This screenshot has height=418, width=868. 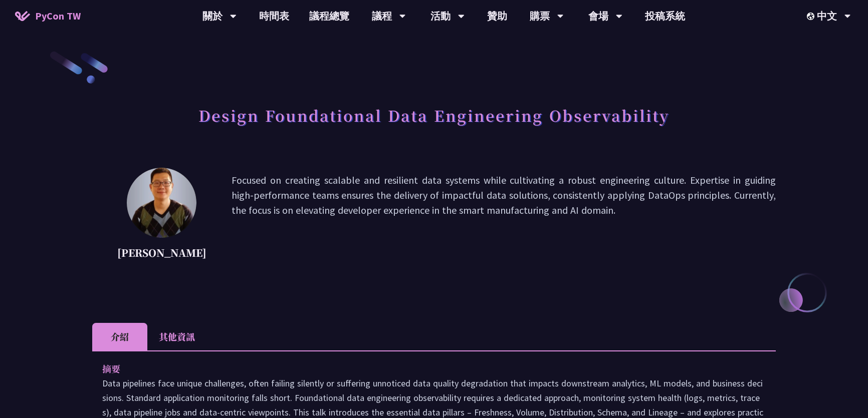 What do you see at coordinates (424, 369) in the screenshot?
I see `p: 摘要` at bounding box center [424, 369].